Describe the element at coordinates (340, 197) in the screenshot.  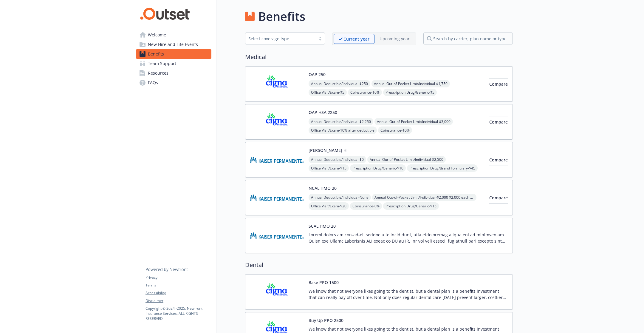
I see `span: Annual Deductible/Individual - None` at that location.